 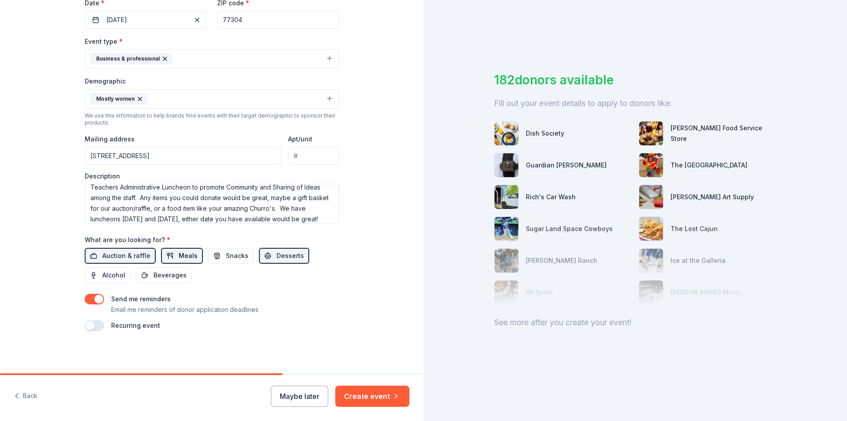 I want to click on span: Auction & raffle, so click(x=126, y=255).